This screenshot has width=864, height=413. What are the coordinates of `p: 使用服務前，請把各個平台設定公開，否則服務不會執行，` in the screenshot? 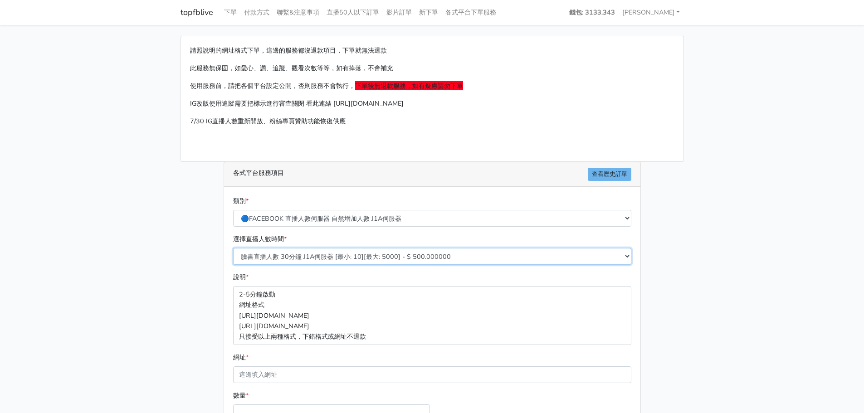 It's located at (432, 86).